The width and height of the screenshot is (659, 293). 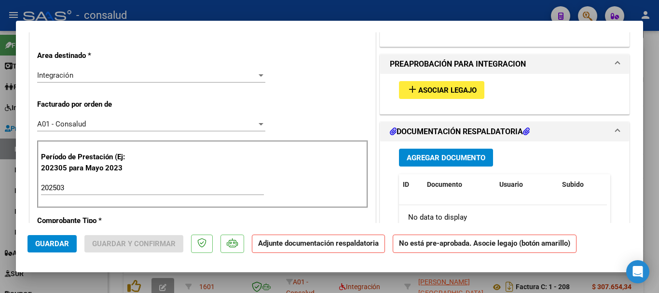 What do you see at coordinates (573, 184) in the screenshot?
I see `span: Subido` at bounding box center [573, 184].